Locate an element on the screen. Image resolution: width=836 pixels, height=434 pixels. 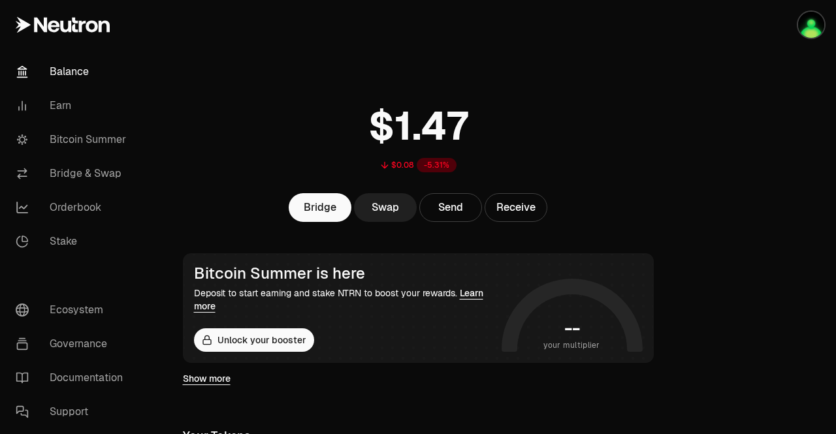
a: Bitcoin Summer is located at coordinates (73, 140).